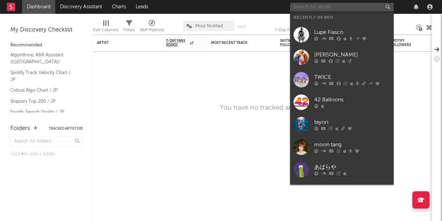  What do you see at coordinates (47, 45) in the screenshot?
I see `div: Recommended` at bounding box center [47, 45].